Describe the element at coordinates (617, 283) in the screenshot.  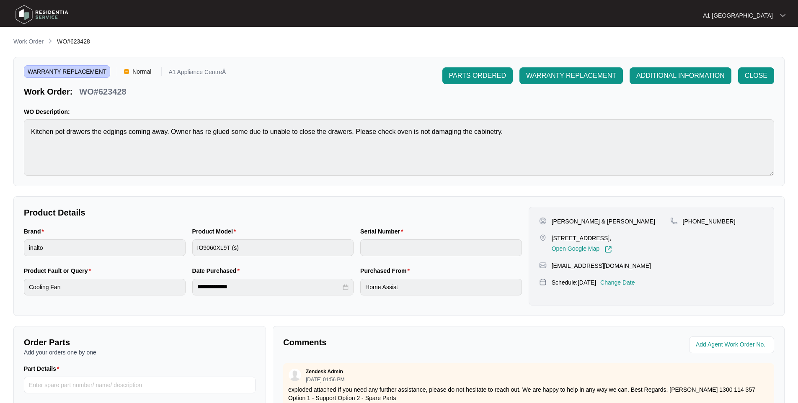
I see `p: Change Date` at that location.